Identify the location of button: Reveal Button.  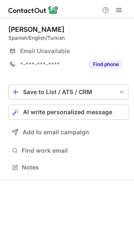
(106, 65).